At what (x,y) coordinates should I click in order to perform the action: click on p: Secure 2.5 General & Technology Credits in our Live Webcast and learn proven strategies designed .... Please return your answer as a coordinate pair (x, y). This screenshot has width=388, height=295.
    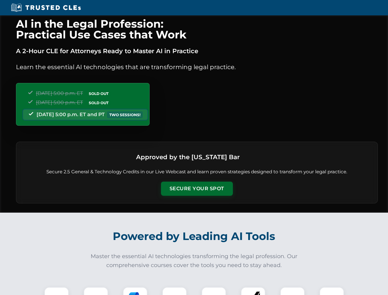
    Looking at the image, I should click on (197, 172).